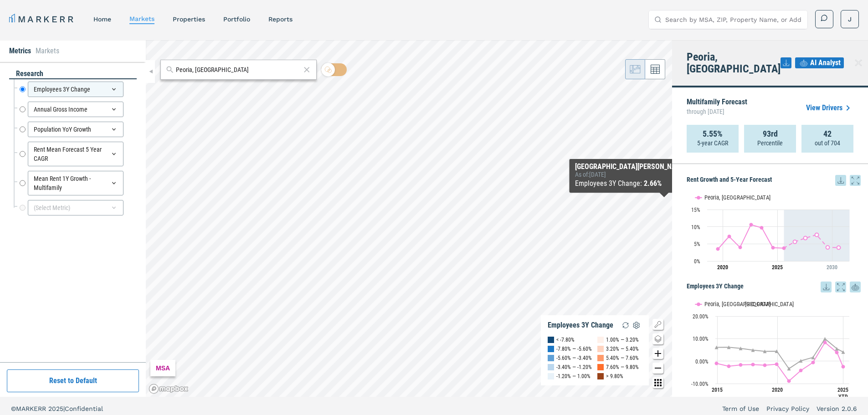  What do you see at coordinates (658, 383) in the screenshot?
I see `button: Other options map button` at bounding box center [658, 383].